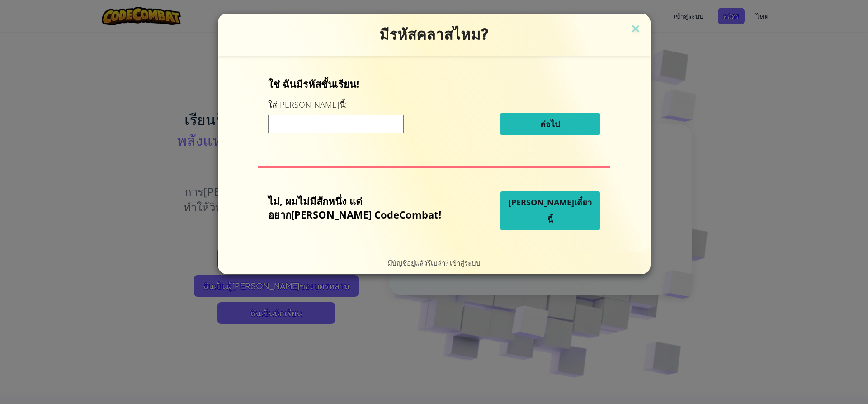  Describe the element at coordinates (465, 262) in the screenshot. I see `span: เข้าสู่ระบบ` at that location.